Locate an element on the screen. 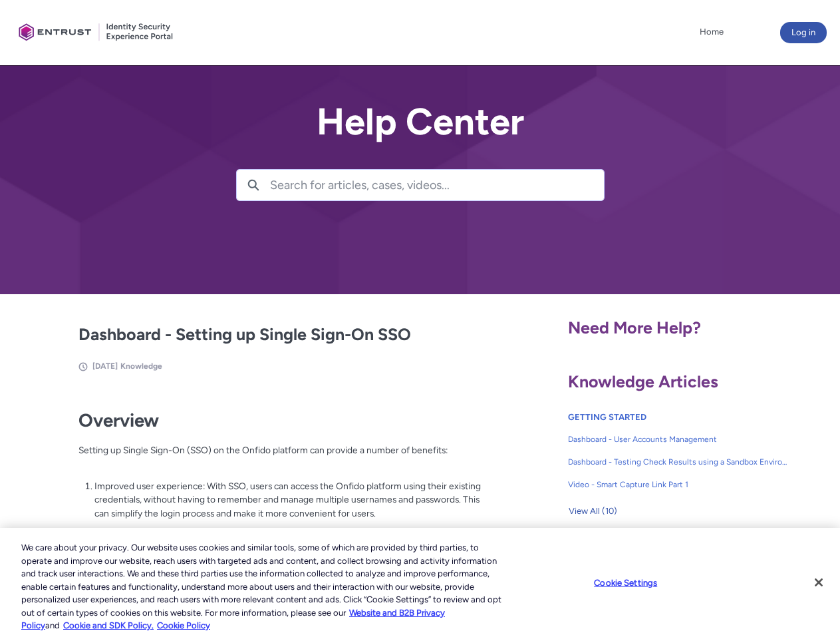 Image resolution: width=840 pixels, height=639 pixels. a: Dashboard - User Accounts Management is located at coordinates (679, 439).